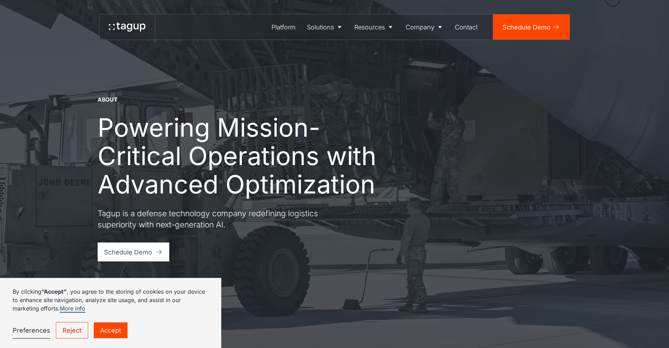 The image size is (669, 348). What do you see at coordinates (283, 27) in the screenshot?
I see `div: Platform` at bounding box center [283, 27].